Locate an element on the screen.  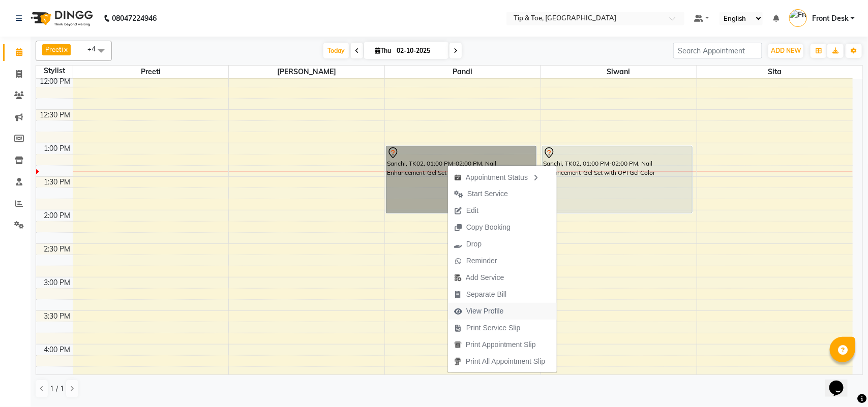
div: 3:30 PM is located at coordinates (58, 316).